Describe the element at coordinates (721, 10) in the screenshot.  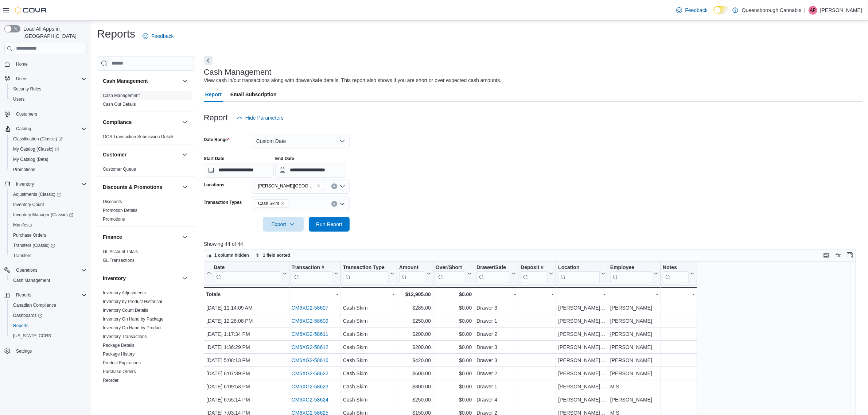
I see `input: Dark Mode` at that location.